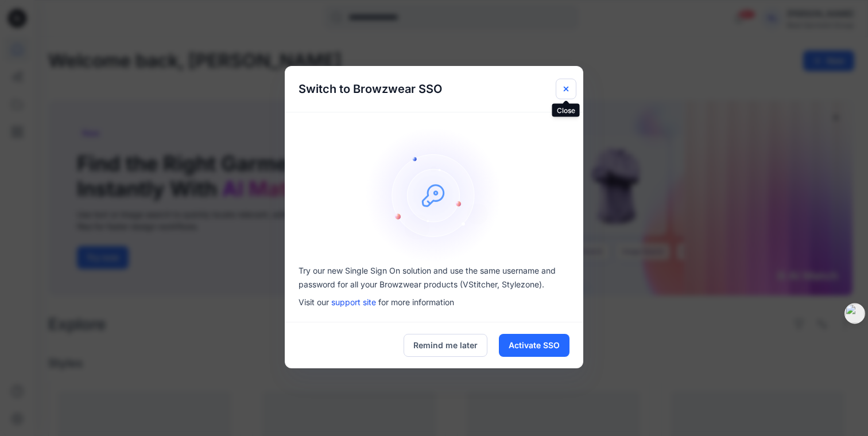  Describe the element at coordinates (434, 195) in the screenshot. I see `img: onboarding-sz2.1ef2cb9c.svg` at that location.